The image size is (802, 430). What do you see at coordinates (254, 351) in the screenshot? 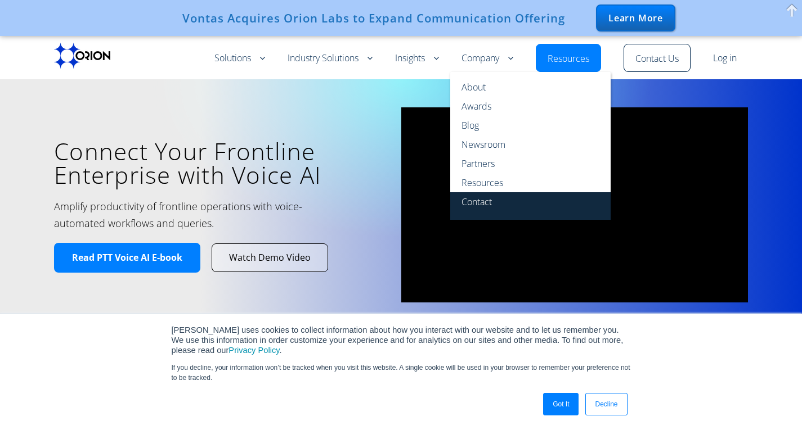
I see `a: Privacy Policy` at bounding box center [254, 351].